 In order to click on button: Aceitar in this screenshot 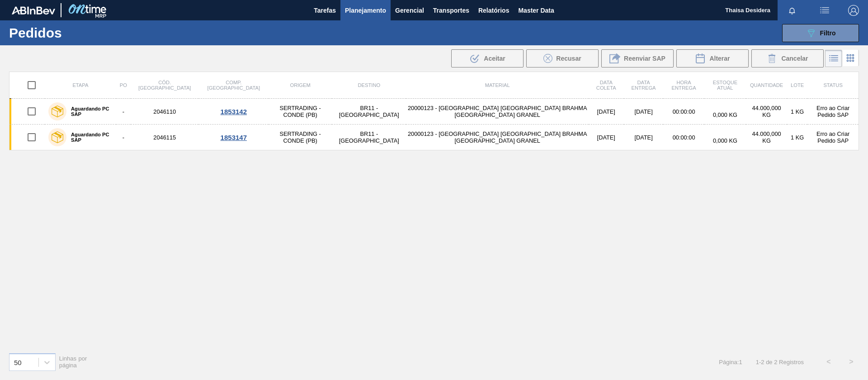, I will do `click(487, 58)`.